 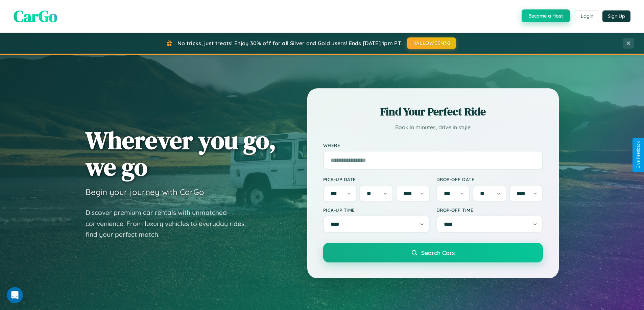 I want to click on p: Book in minutes, drive in style, so click(x=433, y=127).